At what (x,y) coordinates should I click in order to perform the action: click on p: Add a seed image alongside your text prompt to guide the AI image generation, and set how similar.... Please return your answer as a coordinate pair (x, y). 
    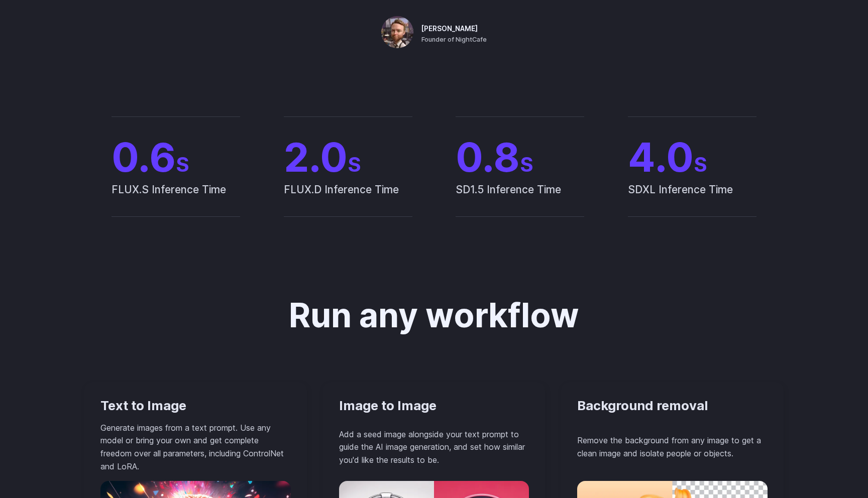
    Looking at the image, I should click on (434, 447).